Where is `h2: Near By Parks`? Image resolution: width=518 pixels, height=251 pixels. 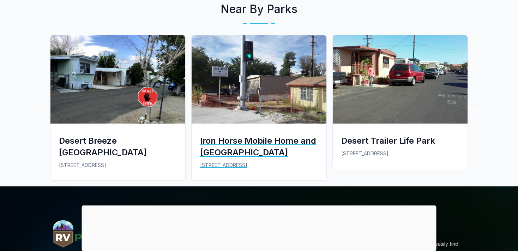
h2: Near By Parks is located at coordinates (259, 9).